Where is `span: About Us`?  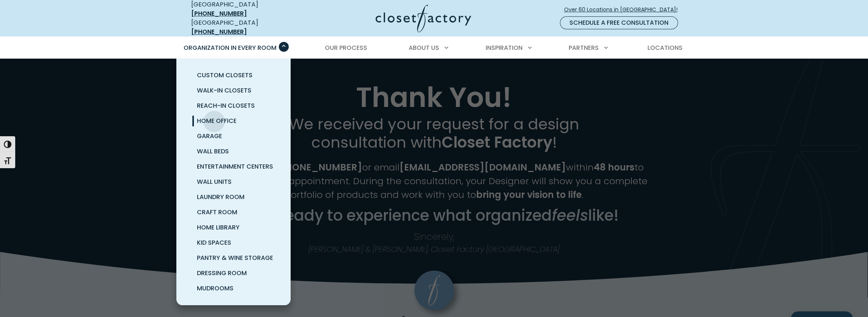
span: About Us is located at coordinates (424, 48).